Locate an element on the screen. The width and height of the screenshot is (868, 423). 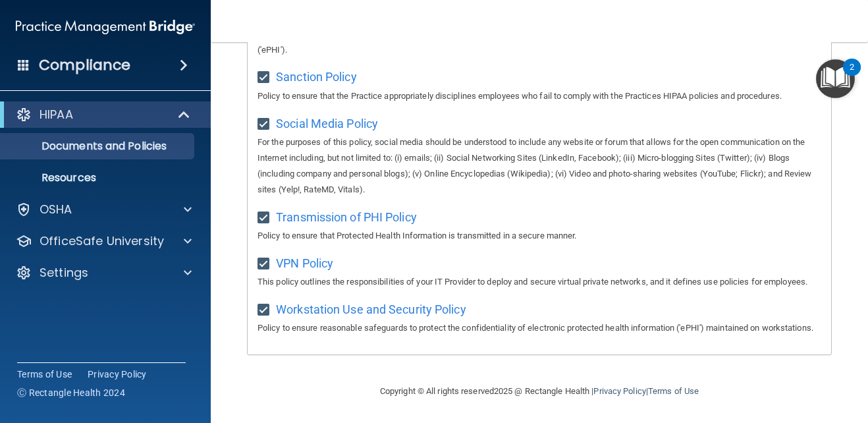
button: Open Resource Center, 2 new notifications is located at coordinates (835, 78).